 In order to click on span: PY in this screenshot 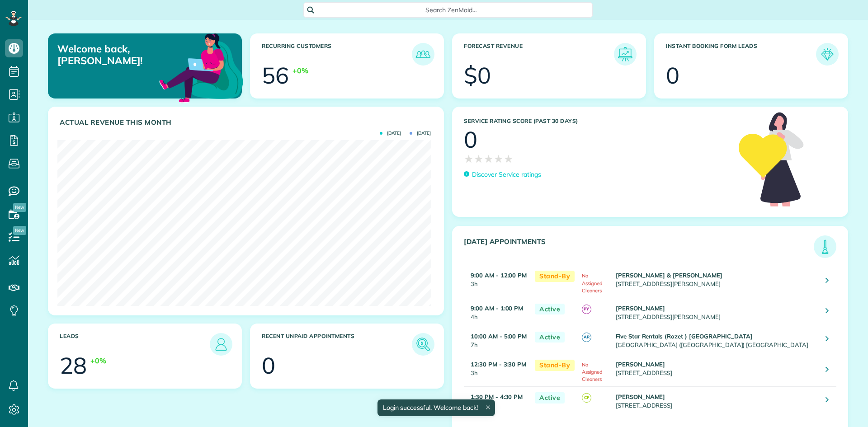, I will do `click(586, 309)`.